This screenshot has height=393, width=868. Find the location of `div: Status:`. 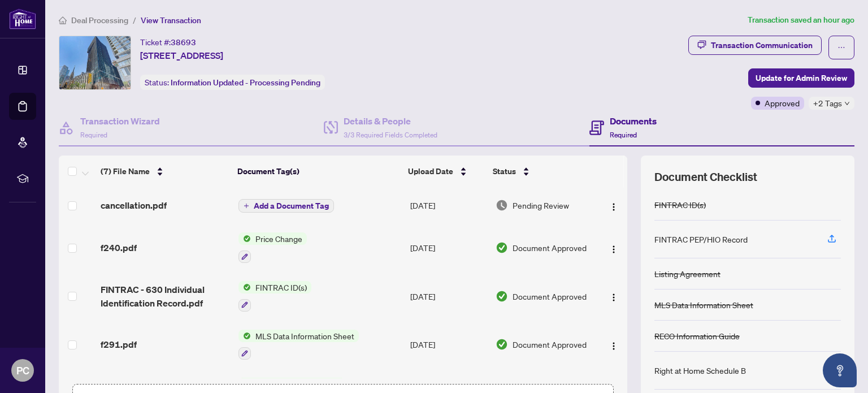

div: Status: is located at coordinates (232, 82).